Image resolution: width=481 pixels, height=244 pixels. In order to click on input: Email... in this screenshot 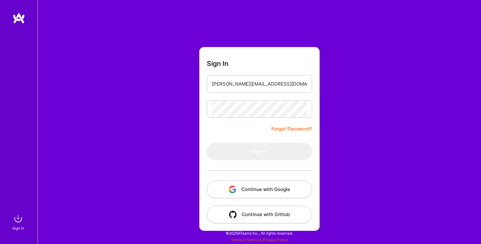, I will do `click(259, 84)`.